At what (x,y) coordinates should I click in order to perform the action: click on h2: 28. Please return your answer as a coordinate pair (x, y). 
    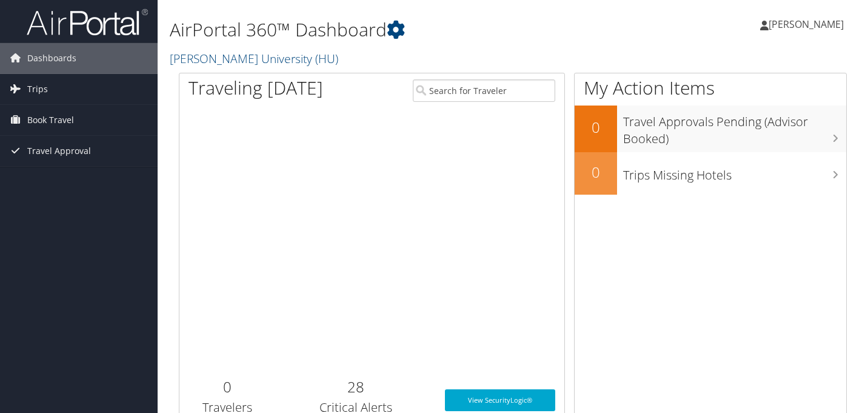
    Looking at the image, I should click on (356, 387).